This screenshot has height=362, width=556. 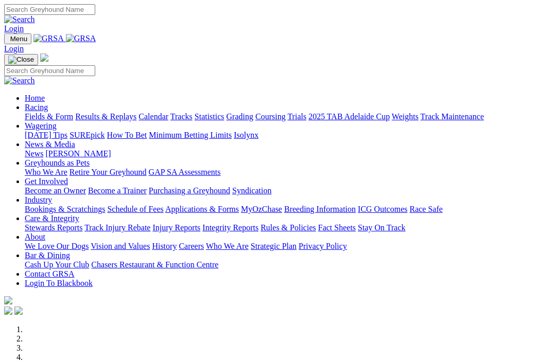 I want to click on div: Greyhounds as Pets, so click(x=288, y=172).